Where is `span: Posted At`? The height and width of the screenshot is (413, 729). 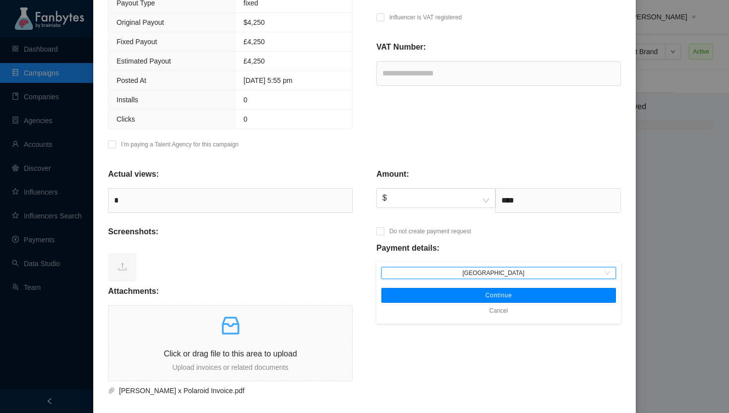 span: Posted At is located at coordinates (131, 80).